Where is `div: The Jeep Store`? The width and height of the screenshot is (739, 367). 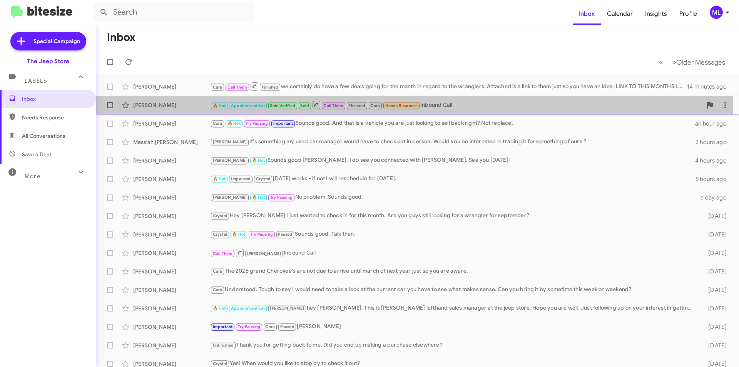 div: The Jeep Store is located at coordinates (48, 61).